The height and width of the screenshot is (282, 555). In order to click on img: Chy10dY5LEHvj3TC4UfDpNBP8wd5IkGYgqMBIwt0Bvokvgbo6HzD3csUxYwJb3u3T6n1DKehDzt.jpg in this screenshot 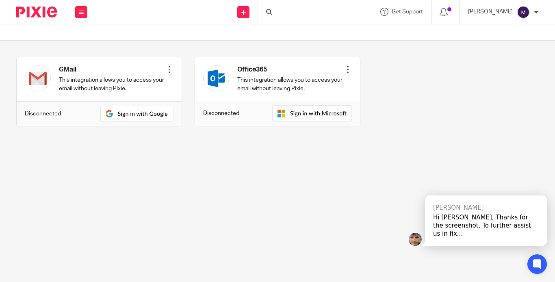, I will do `click(415, 239)`.